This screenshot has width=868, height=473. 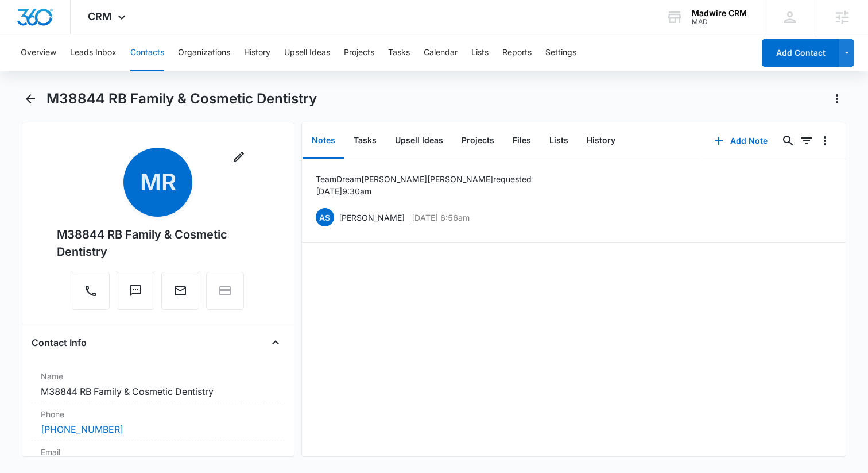 What do you see at coordinates (158, 384) in the screenshot?
I see `div: NameM38844 RB Family & Cosmetic Dentistry` at bounding box center [158, 384].